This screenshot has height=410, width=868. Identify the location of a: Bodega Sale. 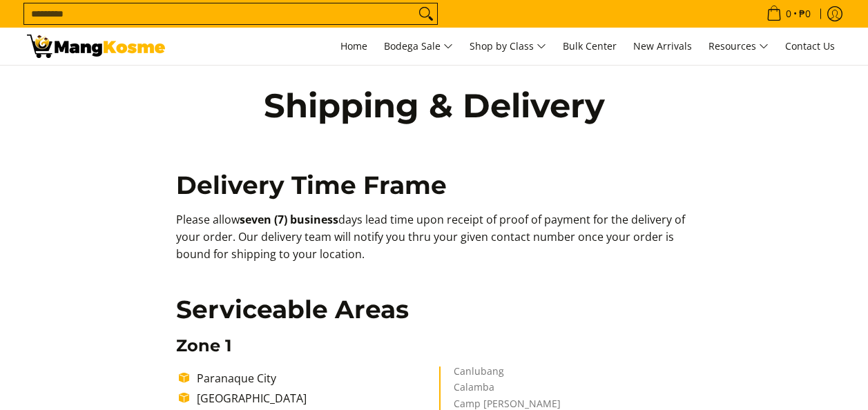
(419, 46).